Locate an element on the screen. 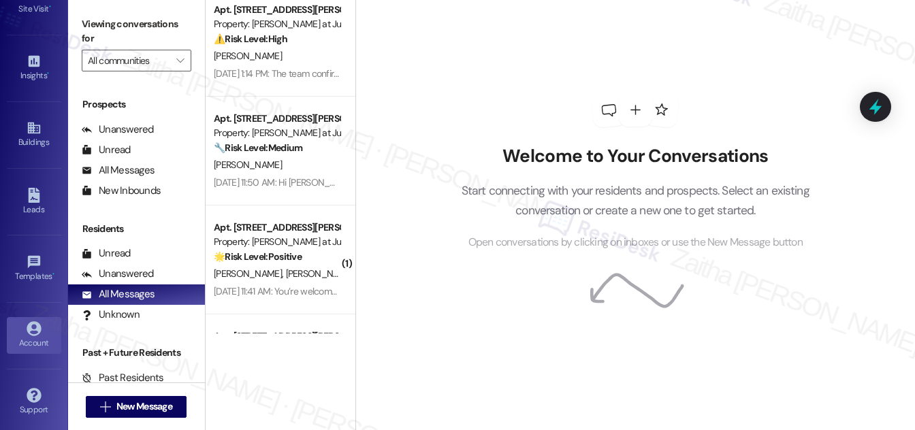  button: New Message is located at coordinates (136, 407).